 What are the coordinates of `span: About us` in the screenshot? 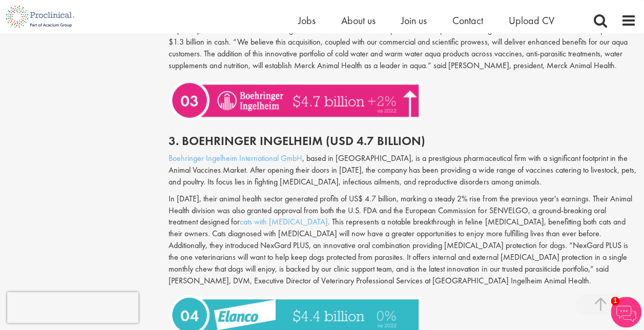 It's located at (358, 20).